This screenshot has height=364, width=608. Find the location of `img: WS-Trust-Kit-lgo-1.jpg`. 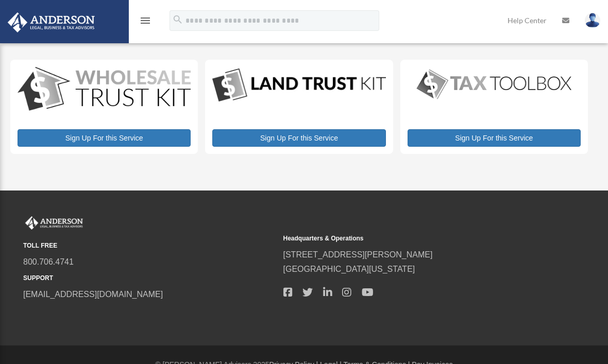

img: WS-Trust-Kit-lgo-1.jpg is located at coordinates (104, 90).